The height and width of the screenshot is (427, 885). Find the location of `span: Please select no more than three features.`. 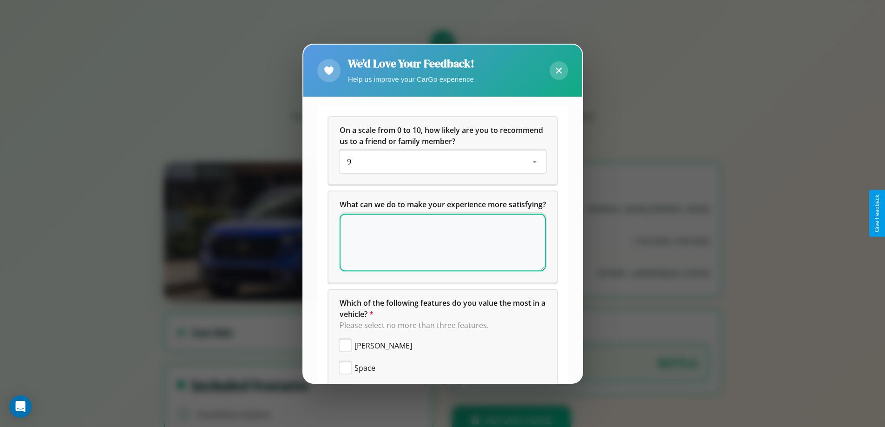

span: Please select no more than three features. is located at coordinates (414, 325).